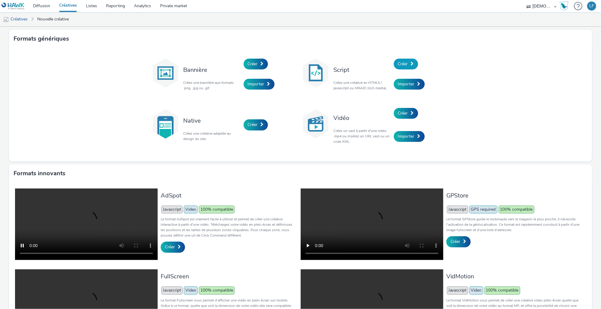  Describe the element at coordinates (564, 6) in the screenshot. I see `div: Hawk Academy` at that location.